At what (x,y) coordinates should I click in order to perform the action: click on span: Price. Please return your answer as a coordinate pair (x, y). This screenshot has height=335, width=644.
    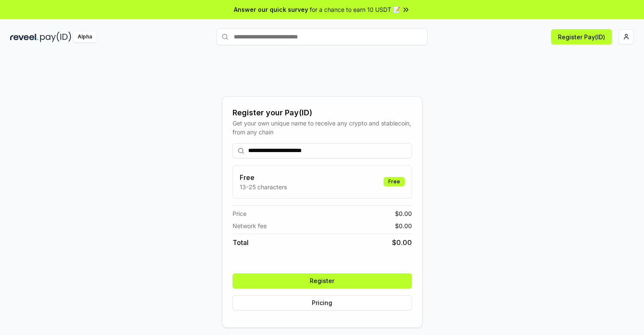
    Looking at the image, I should click on (239, 213).